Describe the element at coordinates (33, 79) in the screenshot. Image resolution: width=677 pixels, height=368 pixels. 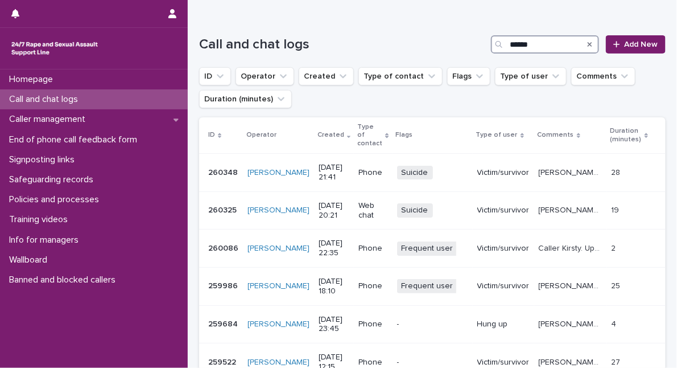
I see `p: Homepage` at that location.